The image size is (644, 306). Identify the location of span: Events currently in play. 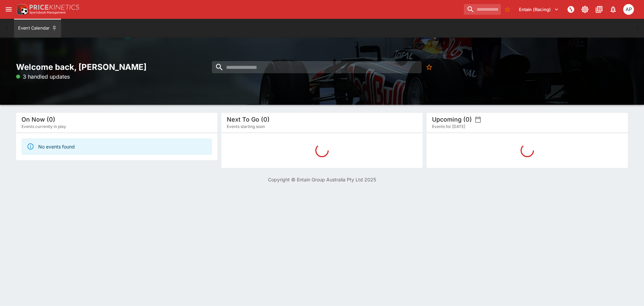
(44, 126).